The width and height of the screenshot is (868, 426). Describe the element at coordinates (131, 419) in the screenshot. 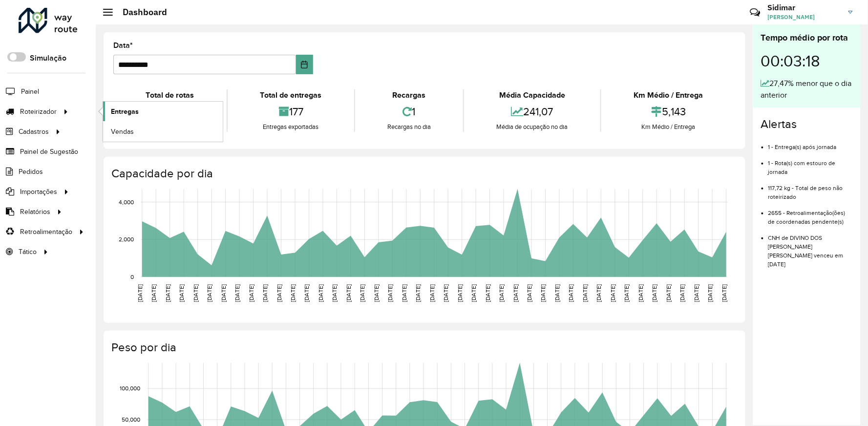

I see `text: 50,000` at that location.